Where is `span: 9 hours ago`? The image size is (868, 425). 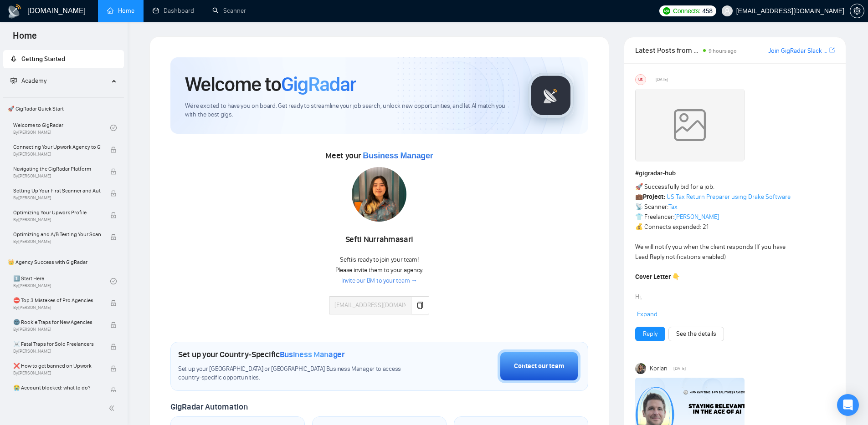
span: 9 hours ago is located at coordinates (723, 51).